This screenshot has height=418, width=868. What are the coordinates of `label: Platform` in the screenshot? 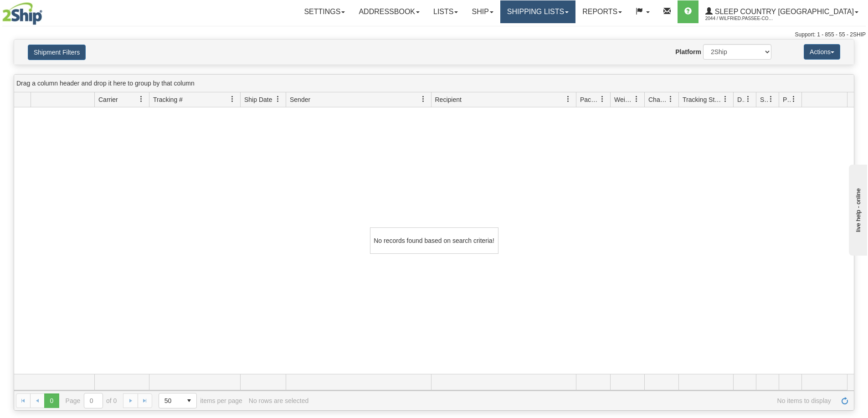 It's located at (688, 52).